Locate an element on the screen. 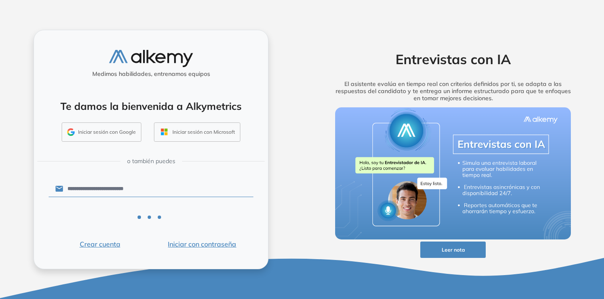  img: GMAIL_ICON is located at coordinates (71, 132).